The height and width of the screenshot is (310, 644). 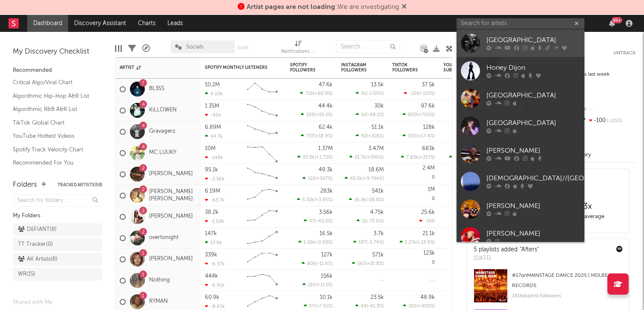 I want to click on div: -63.7k, so click(x=215, y=200).